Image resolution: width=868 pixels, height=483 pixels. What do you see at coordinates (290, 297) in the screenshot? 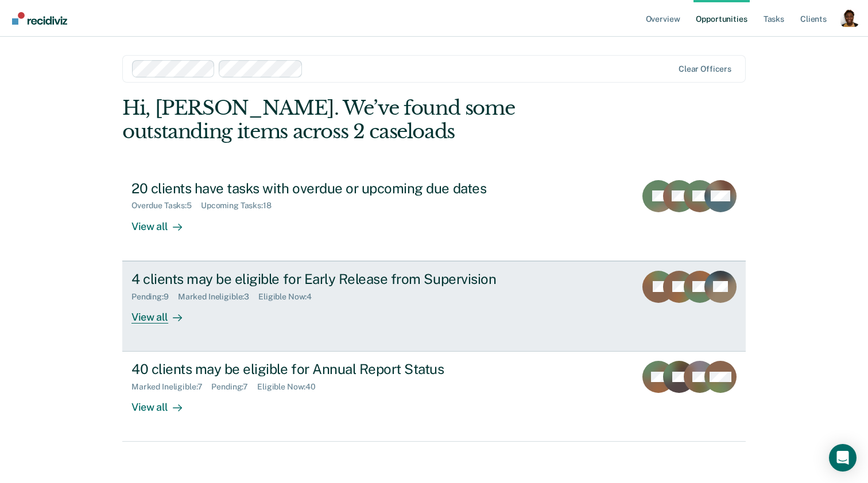
I see `div: Eligible Now : 4` at bounding box center [290, 297].